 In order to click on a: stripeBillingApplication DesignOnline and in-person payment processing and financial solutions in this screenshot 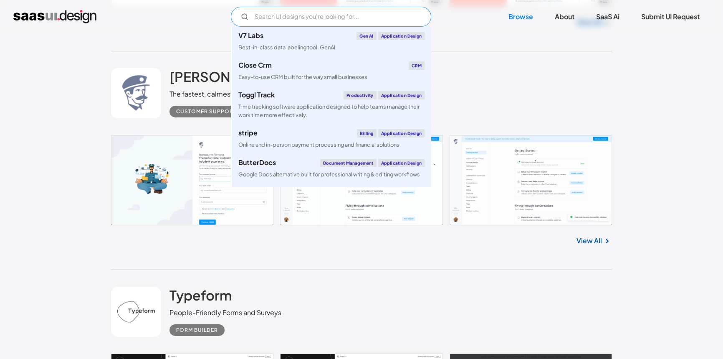, I will do `click(332, 139)`.